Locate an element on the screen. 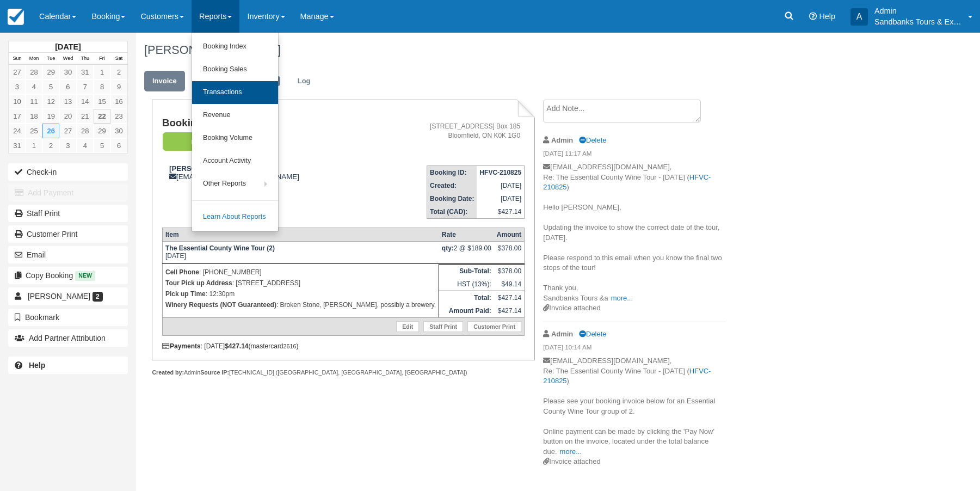 Image resolution: width=980 pixels, height=491 pixels. td: $49.14 is located at coordinates (509, 284).